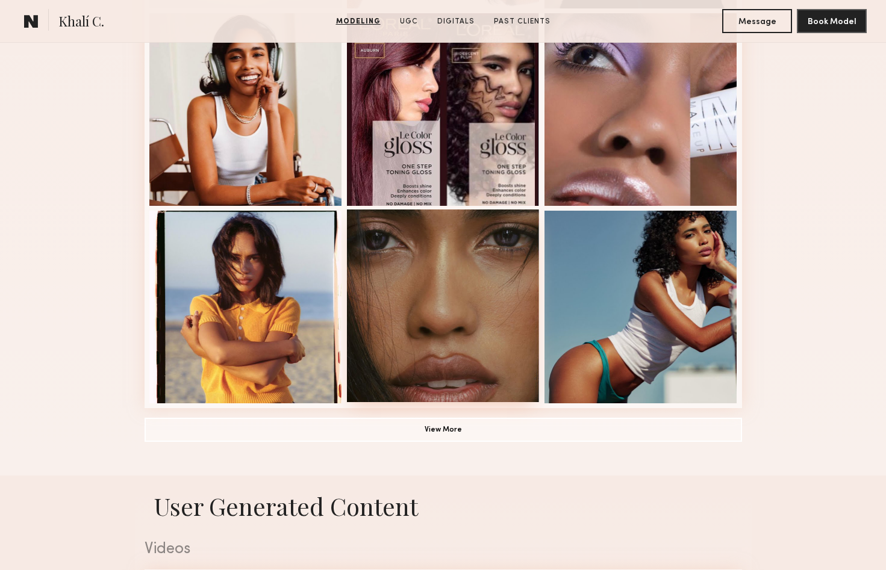 The image size is (886, 570). I want to click on a: Digitals, so click(456, 22).